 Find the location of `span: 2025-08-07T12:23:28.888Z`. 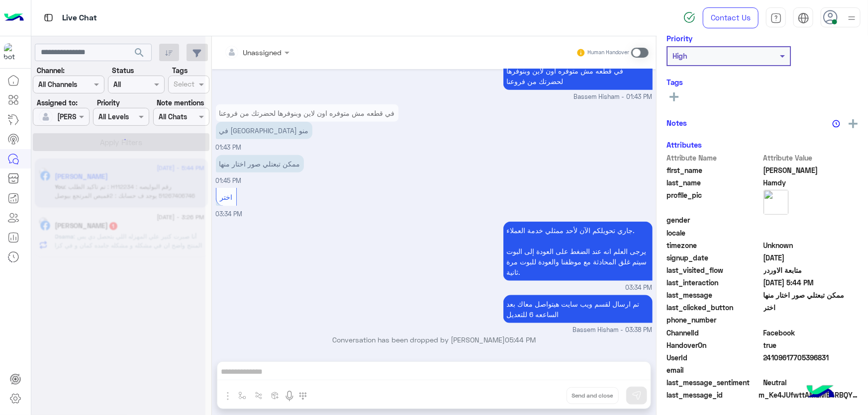

span: 2025-08-07T12:23:28.888Z is located at coordinates (811, 258).